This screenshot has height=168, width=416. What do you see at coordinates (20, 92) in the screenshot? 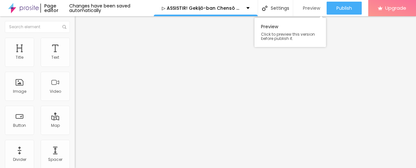
I see `div: Image` at bounding box center [20, 92].